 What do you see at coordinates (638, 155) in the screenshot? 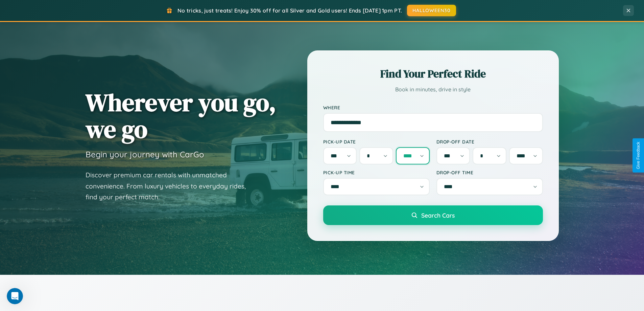
I see `div: Give Feedback` at bounding box center [638, 155].